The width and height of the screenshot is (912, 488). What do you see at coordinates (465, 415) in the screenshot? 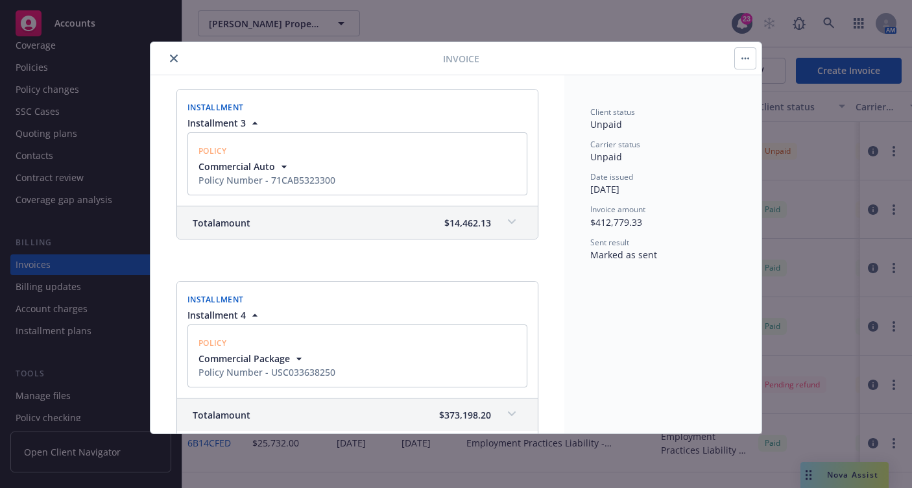
I see `span: $373,198.20` at bounding box center [465, 415].